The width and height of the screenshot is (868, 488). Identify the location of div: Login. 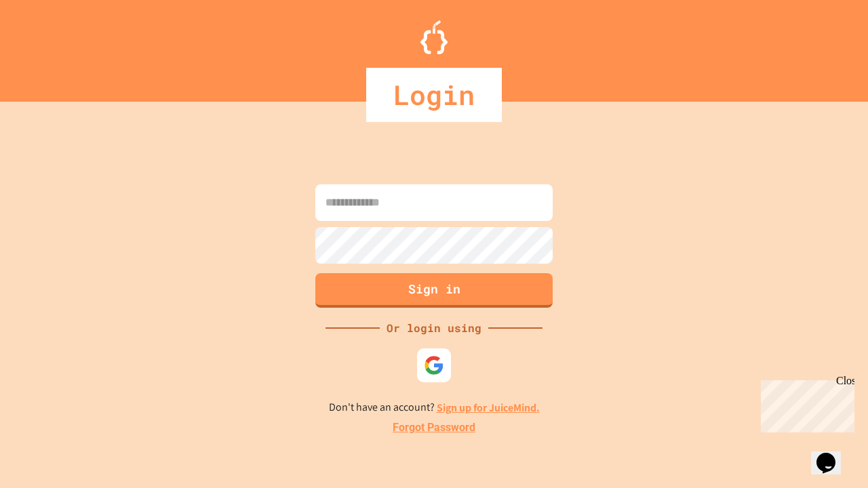
(434, 95).